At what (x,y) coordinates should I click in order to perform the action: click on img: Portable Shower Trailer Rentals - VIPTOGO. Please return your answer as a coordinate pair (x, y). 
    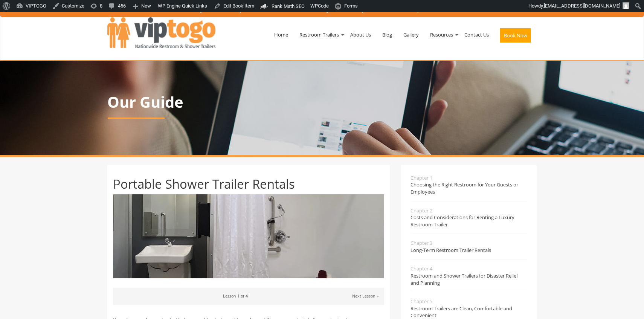
    Looking at the image, I should click on (249, 237).